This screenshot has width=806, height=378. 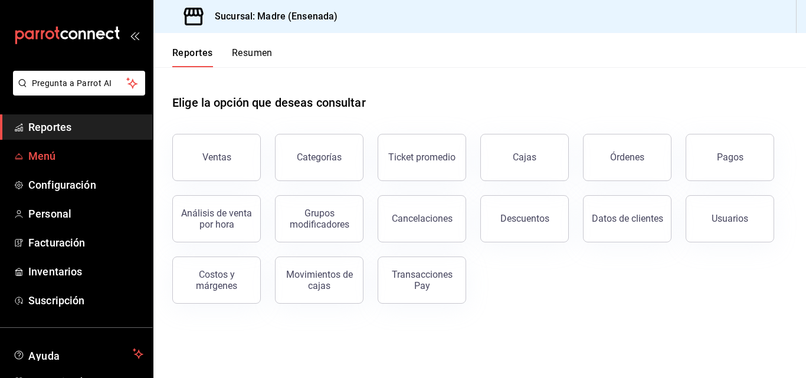 I want to click on a: Pregunta a Parrot AI, so click(x=77, y=91).